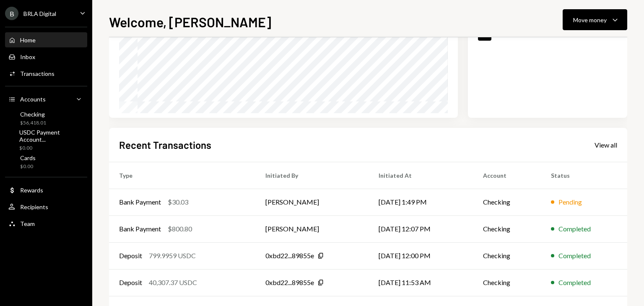 This screenshot has height=306, width=644. Describe the element at coordinates (584, 175) in the screenshot. I see `th: Status` at that location.